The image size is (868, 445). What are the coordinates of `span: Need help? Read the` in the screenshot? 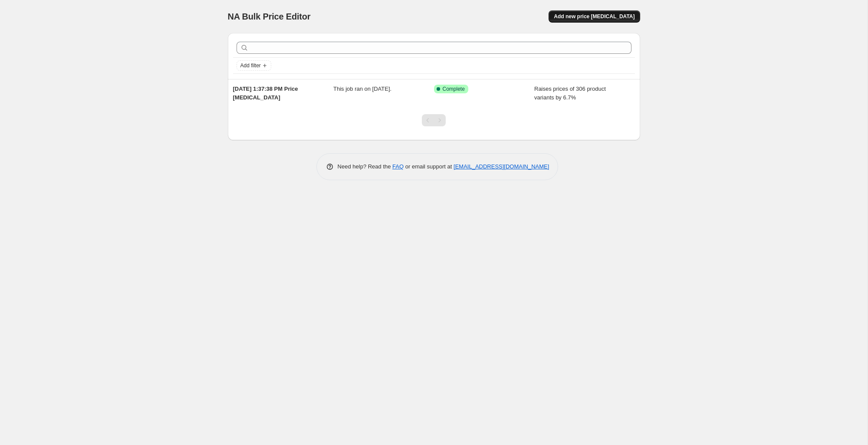 It's located at (365, 166).